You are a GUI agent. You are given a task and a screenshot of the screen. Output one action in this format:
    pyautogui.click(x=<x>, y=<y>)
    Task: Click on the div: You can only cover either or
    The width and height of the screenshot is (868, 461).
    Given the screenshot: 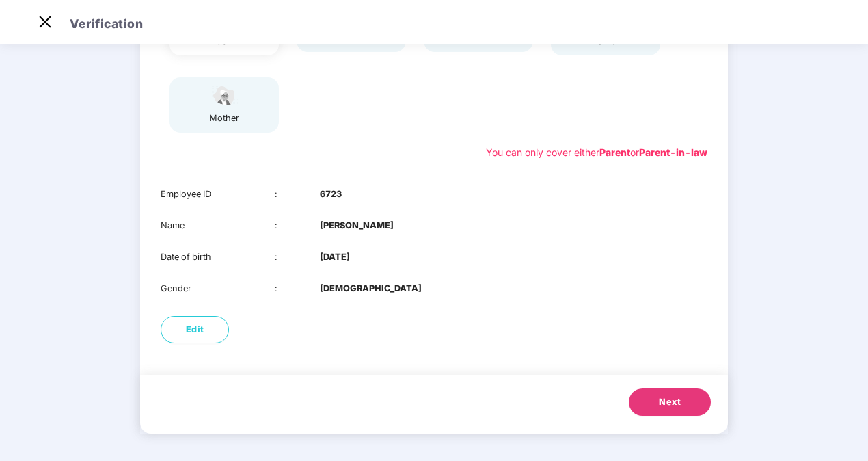 What is the action you would take?
    pyautogui.click(x=597, y=153)
    